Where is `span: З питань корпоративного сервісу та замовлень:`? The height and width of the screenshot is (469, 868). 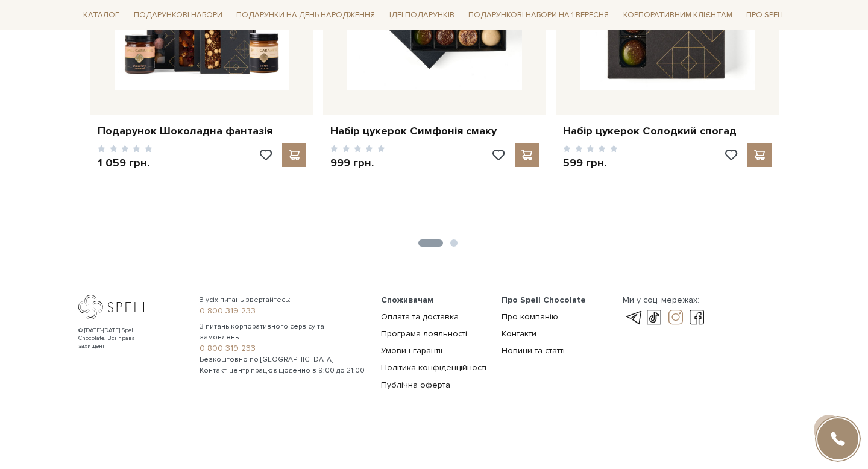 span: З питань корпоративного сервісу та замовлень: is located at coordinates (282, 332).